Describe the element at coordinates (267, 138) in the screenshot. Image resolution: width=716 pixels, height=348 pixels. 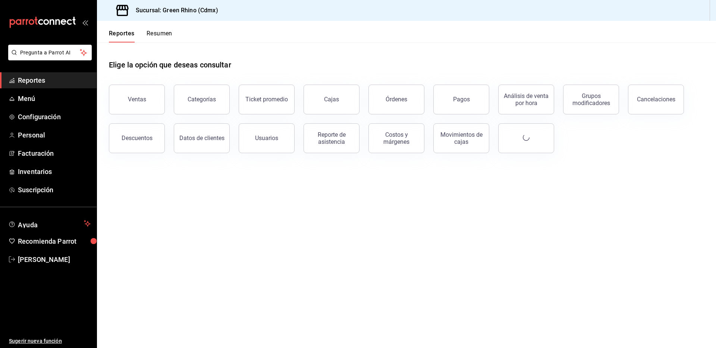
I see `div: Usuarios` at that location.